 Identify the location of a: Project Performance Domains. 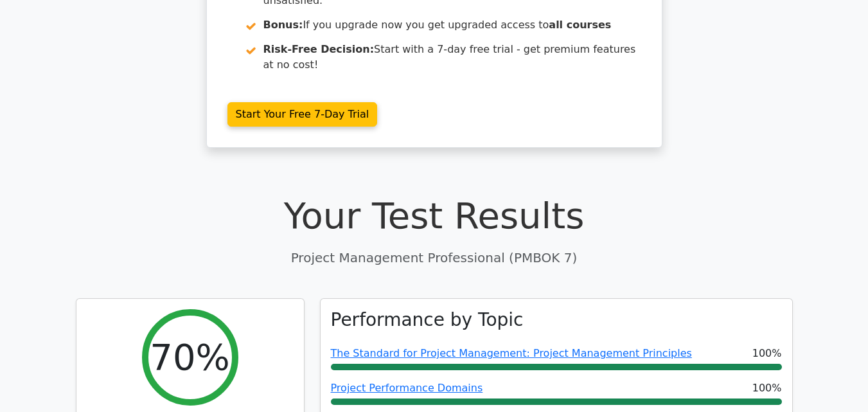
(407, 388).